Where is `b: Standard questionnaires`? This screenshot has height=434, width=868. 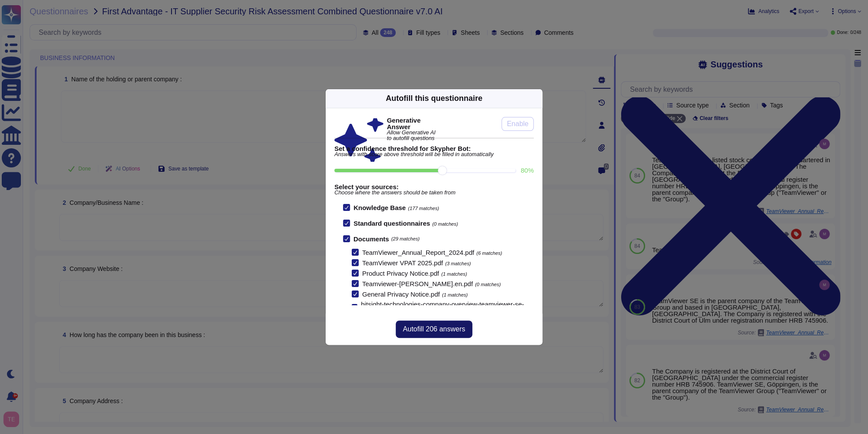
b: Standard questionnaires is located at coordinates (392, 223).